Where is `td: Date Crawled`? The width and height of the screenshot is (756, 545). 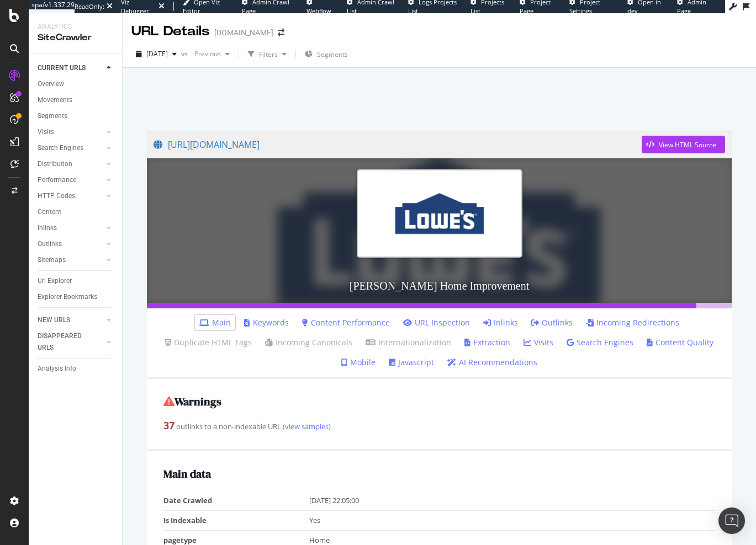 td: Date Crawled is located at coordinates (236, 500).